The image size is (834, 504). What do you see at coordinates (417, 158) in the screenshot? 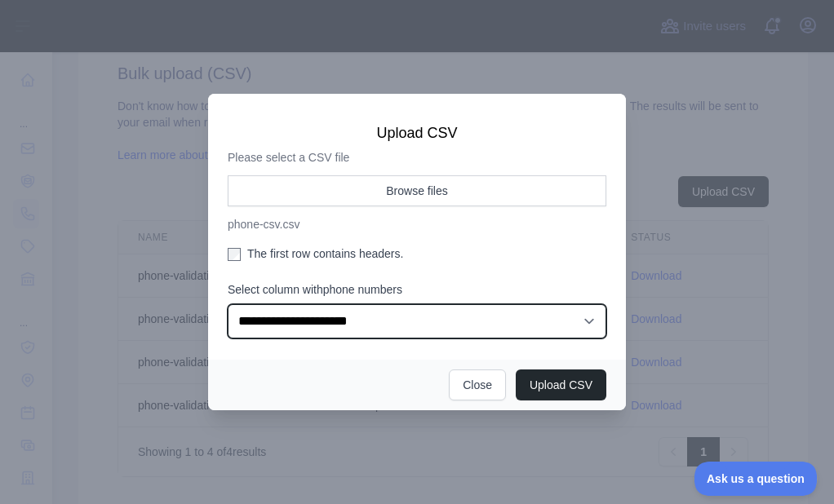
I see `p: Please select a CSV file` at bounding box center [417, 158].